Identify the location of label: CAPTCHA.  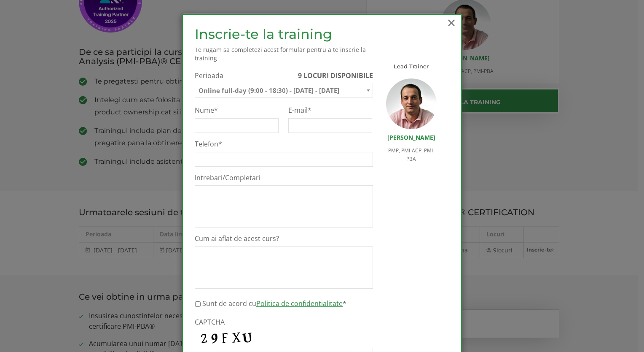
(284, 322).